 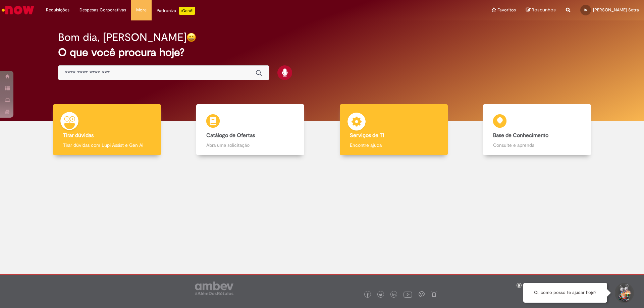 What do you see at coordinates (251, 145) in the screenshot?
I see `p: Abra uma solicitação` at bounding box center [251, 145].